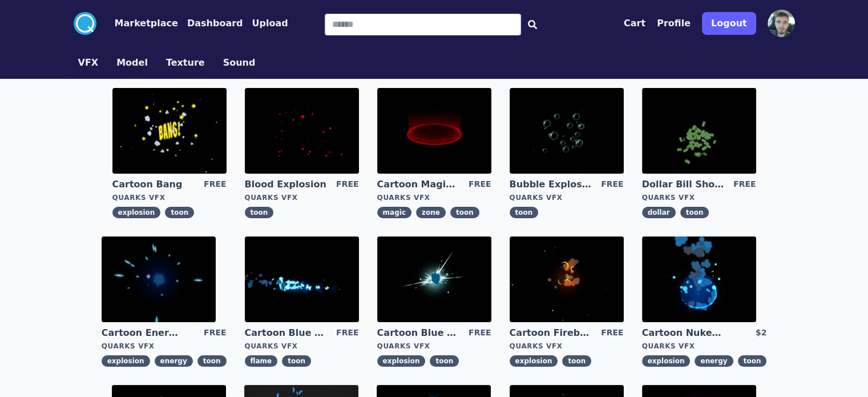 The image size is (868, 397). I want to click on div: $2, so click(761, 333).